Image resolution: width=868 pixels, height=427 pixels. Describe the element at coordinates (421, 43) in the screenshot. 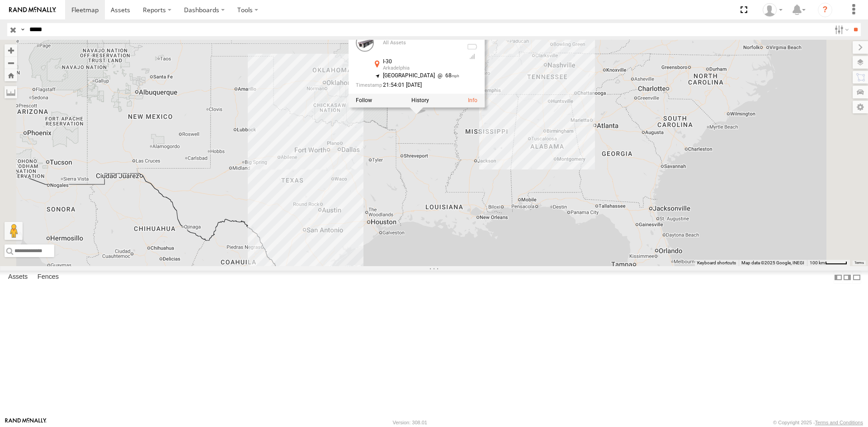

I see `div: All Assets` at that location.